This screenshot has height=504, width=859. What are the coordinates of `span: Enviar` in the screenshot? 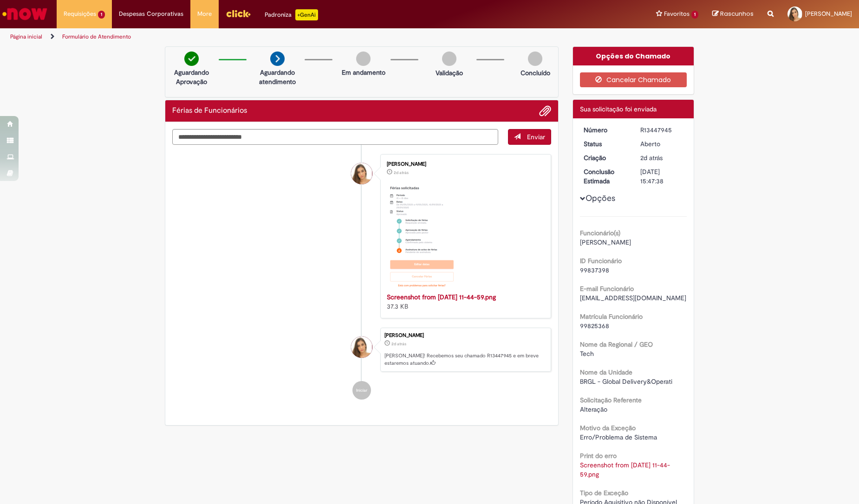 It's located at (536, 137).